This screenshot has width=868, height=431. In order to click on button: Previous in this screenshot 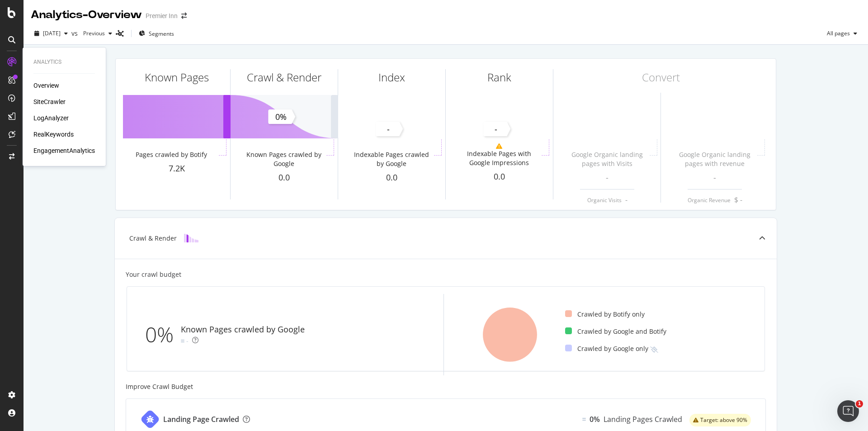, I will do `click(98, 34)`.